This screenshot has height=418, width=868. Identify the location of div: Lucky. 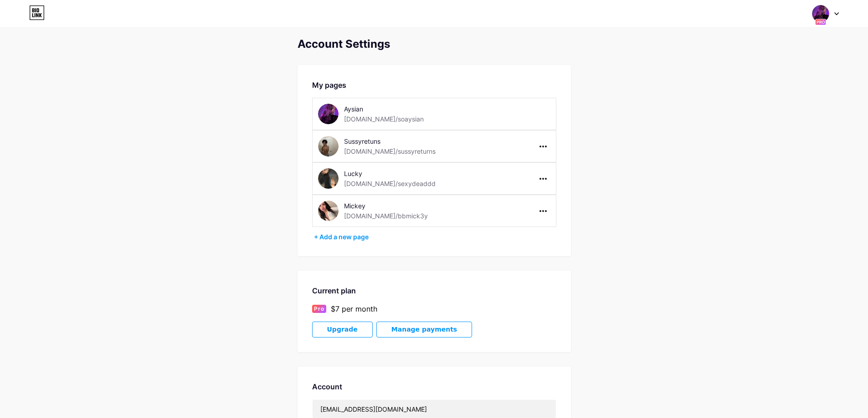
(398, 174).